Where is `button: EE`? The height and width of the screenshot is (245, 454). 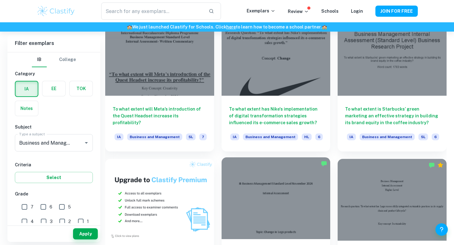 button: EE is located at coordinates (54, 89).